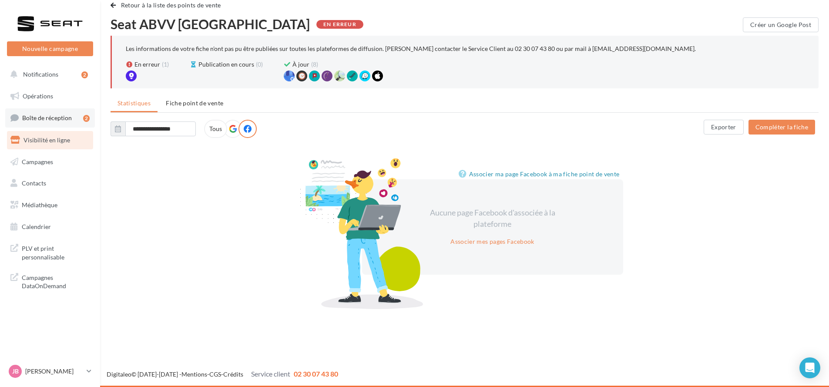  I want to click on a: Calendrier, so click(50, 227).